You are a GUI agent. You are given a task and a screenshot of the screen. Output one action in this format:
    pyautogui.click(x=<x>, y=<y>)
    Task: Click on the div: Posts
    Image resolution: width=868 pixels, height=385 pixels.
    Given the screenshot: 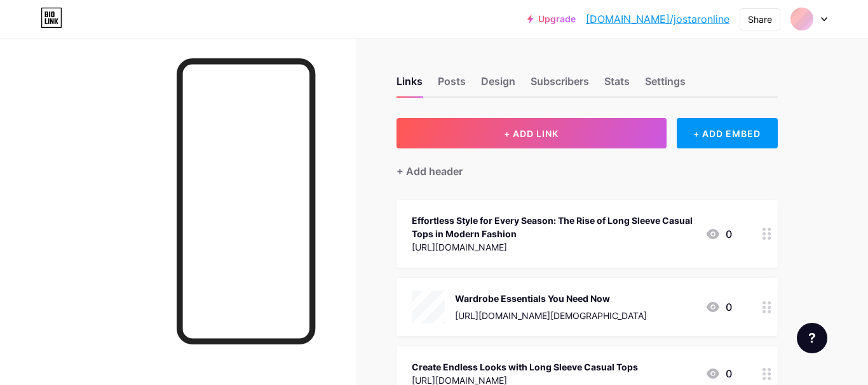 What is the action you would take?
    pyautogui.click(x=452, y=85)
    